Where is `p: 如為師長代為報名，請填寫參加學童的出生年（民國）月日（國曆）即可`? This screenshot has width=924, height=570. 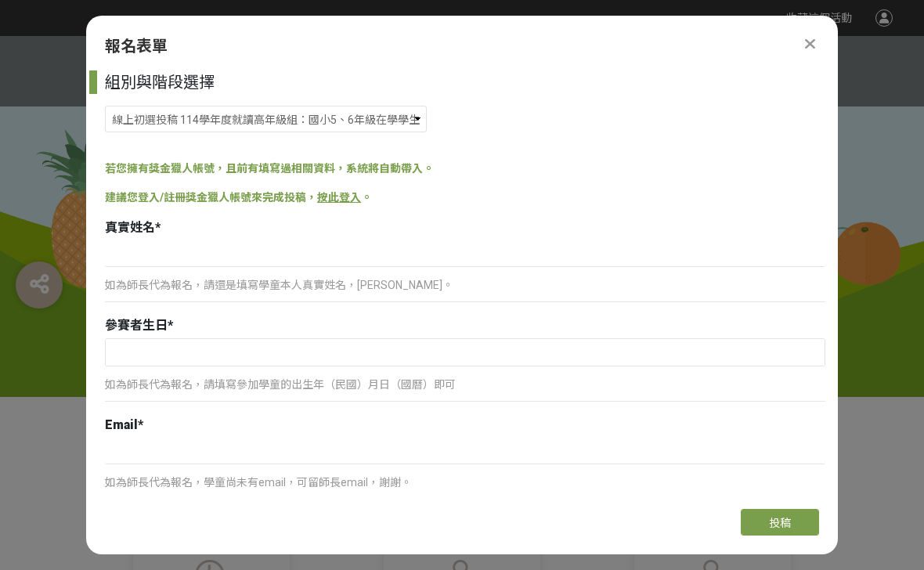 p: 如為師長代為報名，請填寫參加學童的出生年（民國）月日（國曆）即可 is located at coordinates (465, 385).